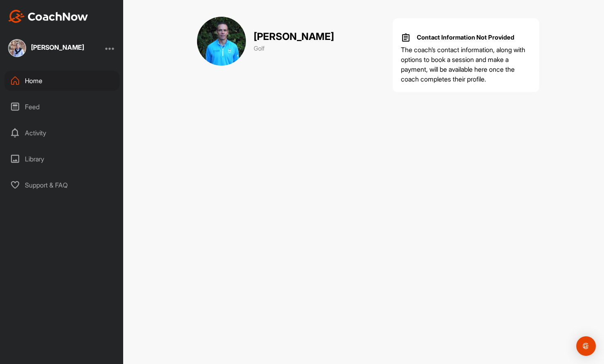  What do you see at coordinates (465, 64) in the screenshot?
I see `p: The coach’s contact information, along with options to book a session and make a payment, will be...` at bounding box center [465, 64].